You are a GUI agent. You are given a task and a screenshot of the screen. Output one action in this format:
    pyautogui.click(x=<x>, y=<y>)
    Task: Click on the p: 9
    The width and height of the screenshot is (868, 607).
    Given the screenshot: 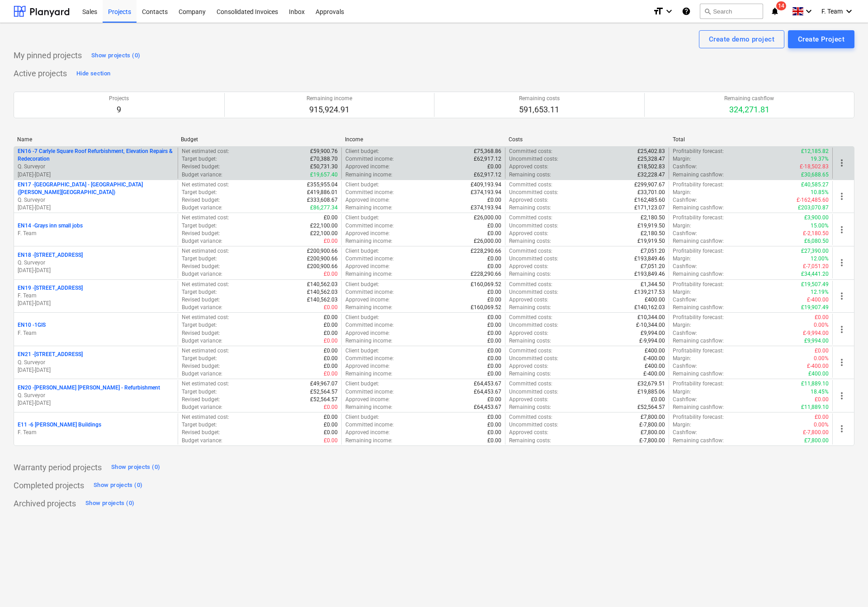 What is the action you would take?
    pyautogui.click(x=119, y=110)
    